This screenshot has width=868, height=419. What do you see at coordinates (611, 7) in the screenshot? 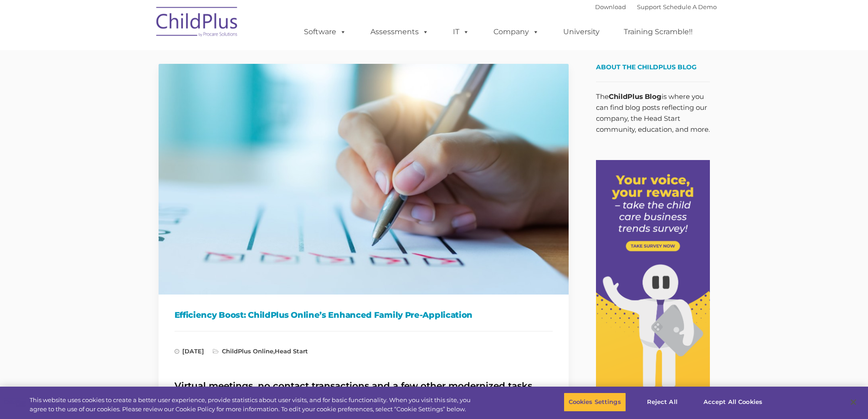
I see `a: Download` at bounding box center [611, 7].